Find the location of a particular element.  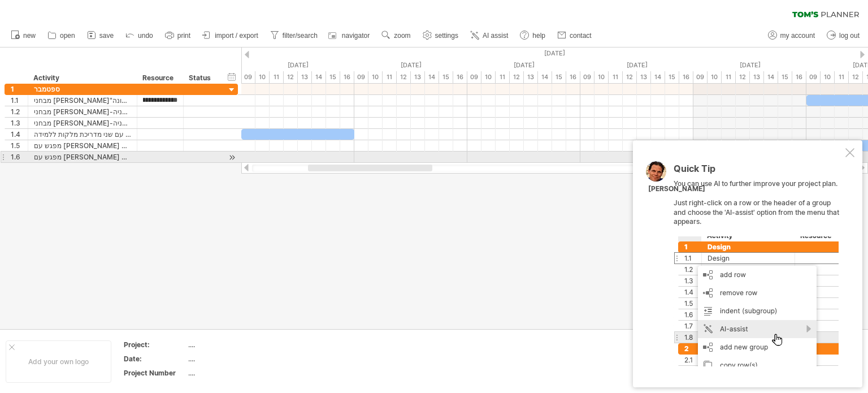

span: help is located at coordinates (539, 36).